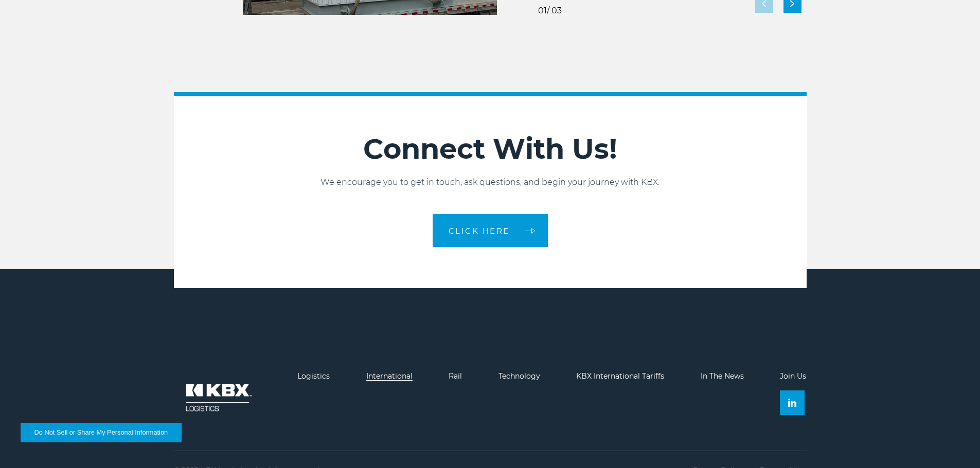  What do you see at coordinates (550, 11) in the screenshot?
I see `div: / 03` at bounding box center [550, 11].